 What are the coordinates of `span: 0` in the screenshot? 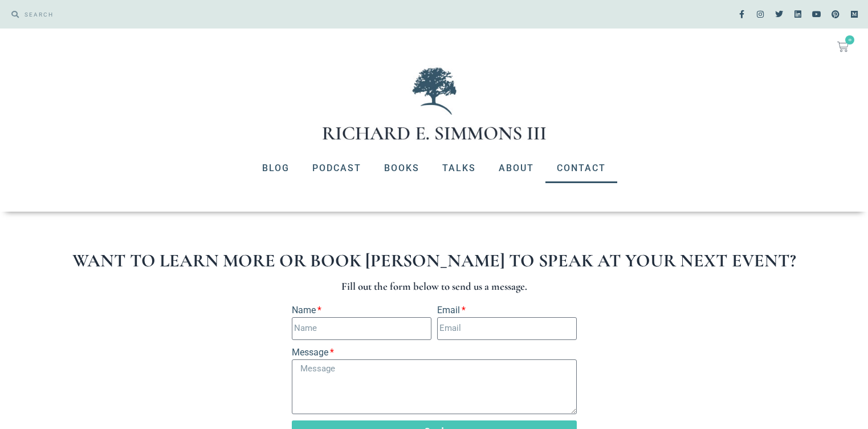 It's located at (850, 40).